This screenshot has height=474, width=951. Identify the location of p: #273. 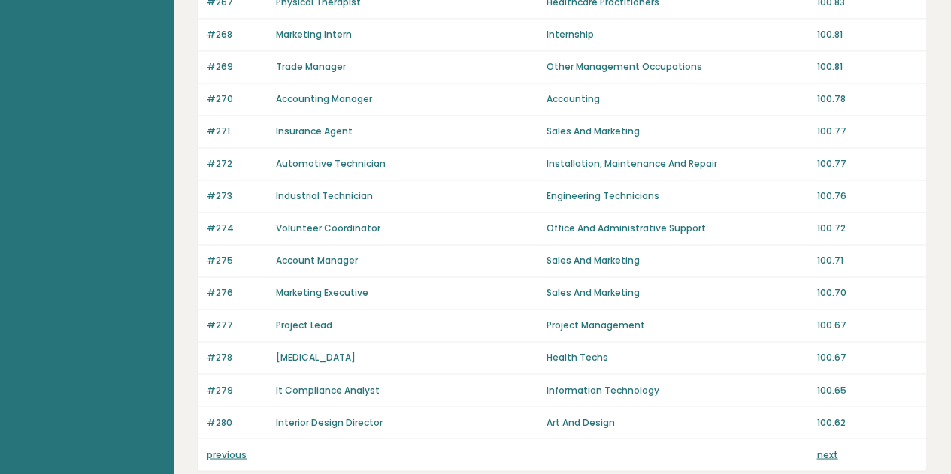
(237, 196).